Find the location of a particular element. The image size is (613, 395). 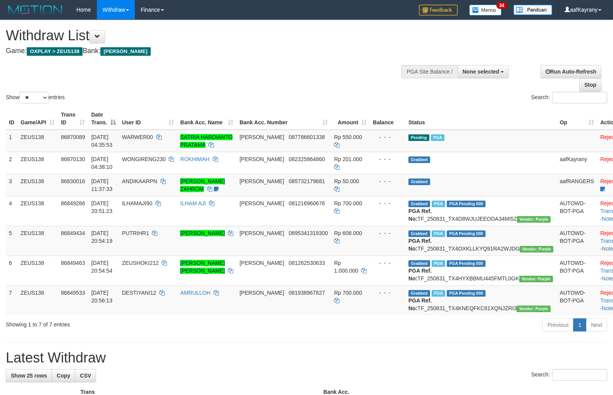

a: Copy is located at coordinates (63, 376).